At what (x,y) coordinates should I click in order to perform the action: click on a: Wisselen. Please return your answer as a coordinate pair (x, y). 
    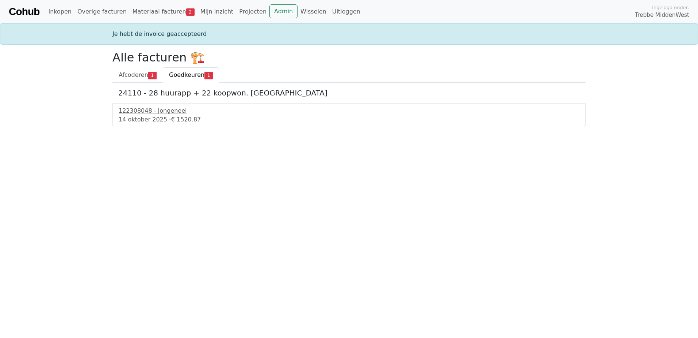
    Looking at the image, I should click on (313, 12).